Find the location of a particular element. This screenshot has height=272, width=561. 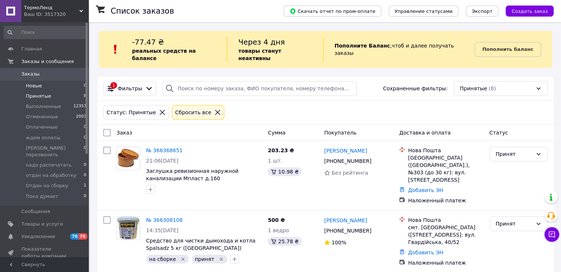

span: 203.23 ₴ is located at coordinates (281, 151).